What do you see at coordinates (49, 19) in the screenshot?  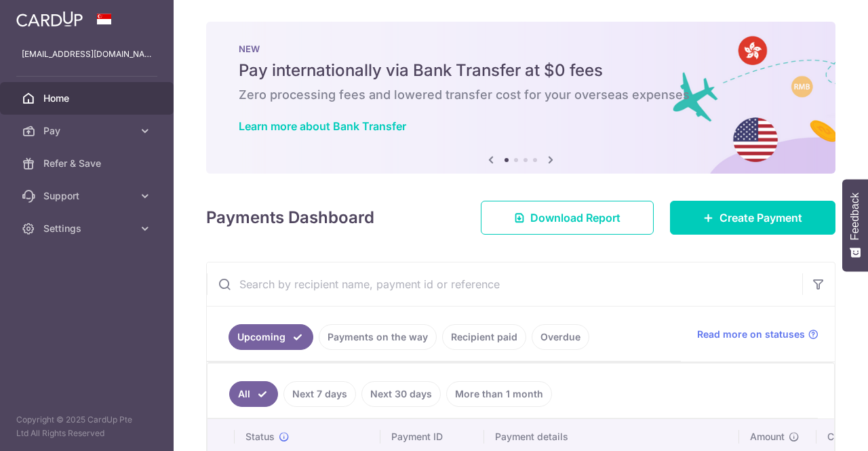 I see `img: CardUp` at bounding box center [49, 19].